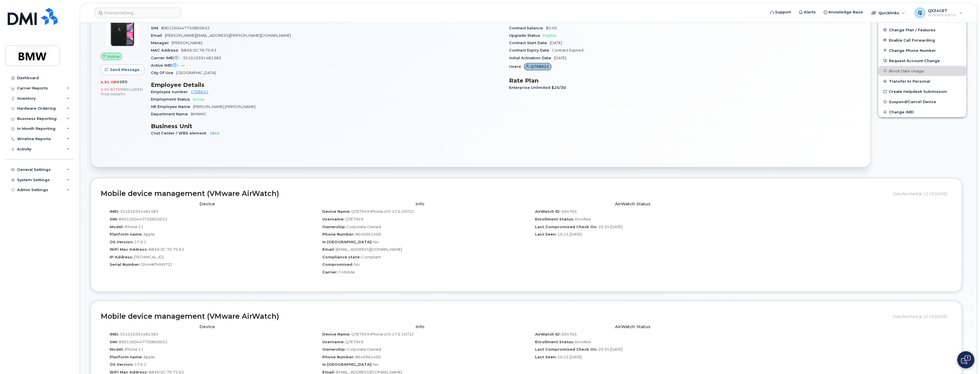 This screenshot has height=374, width=980. I want to click on span: Users, so click(516, 66).